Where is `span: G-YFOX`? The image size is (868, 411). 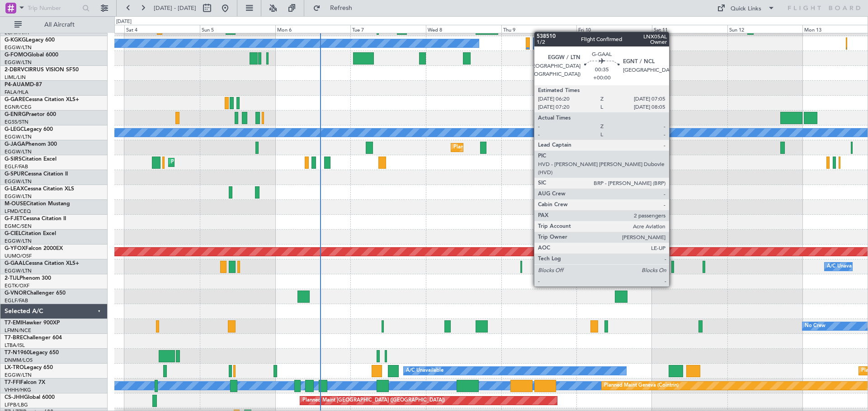 span: G-YFOX is located at coordinates (15, 249).